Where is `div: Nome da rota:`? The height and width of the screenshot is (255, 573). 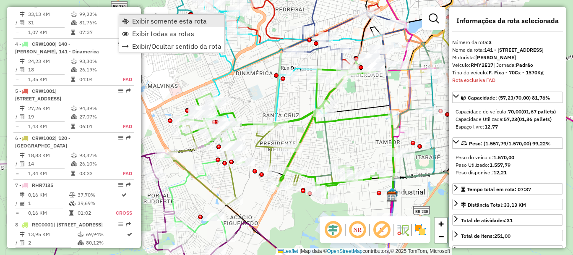 div: Nome da rota: is located at coordinates (508, 50).